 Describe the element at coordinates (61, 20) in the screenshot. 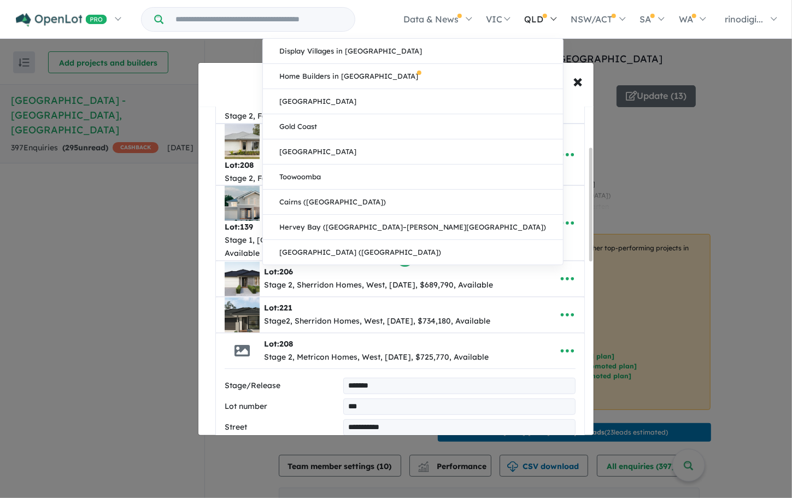

I see `img: Openlot PRO Logo White` at that location.